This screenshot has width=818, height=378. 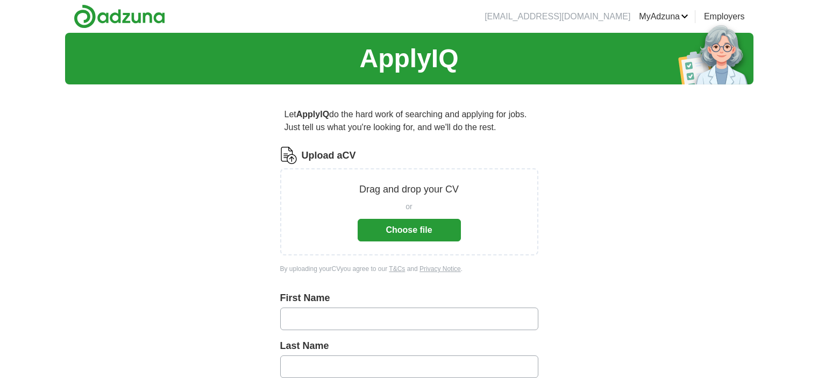 What do you see at coordinates (409, 207) in the screenshot?
I see `span: or` at bounding box center [409, 207].